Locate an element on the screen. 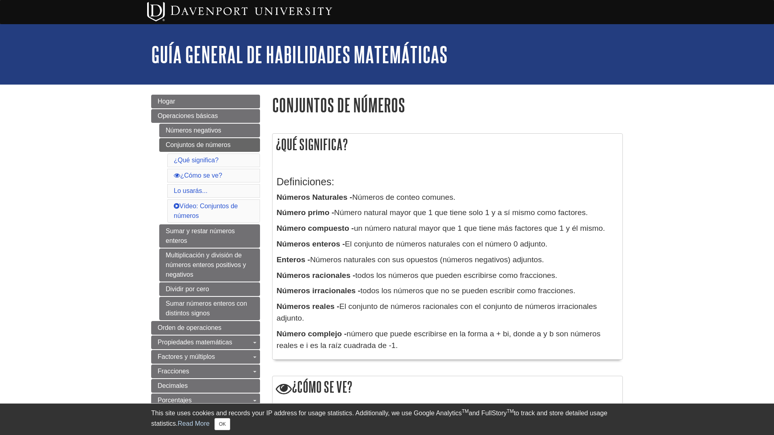 The image size is (774, 435). a: Multiplicación y división de números enteros positivos y negativos is located at coordinates (210, 265).